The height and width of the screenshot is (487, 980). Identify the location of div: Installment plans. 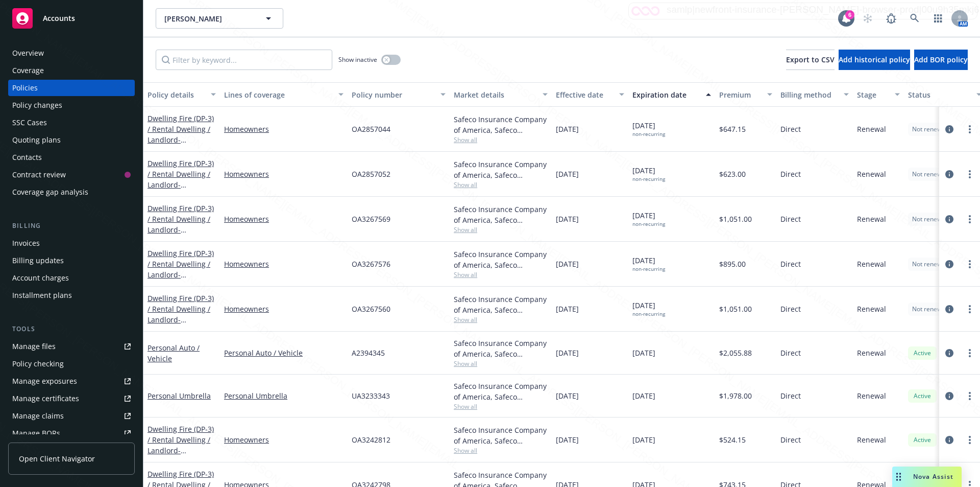
(42, 295).